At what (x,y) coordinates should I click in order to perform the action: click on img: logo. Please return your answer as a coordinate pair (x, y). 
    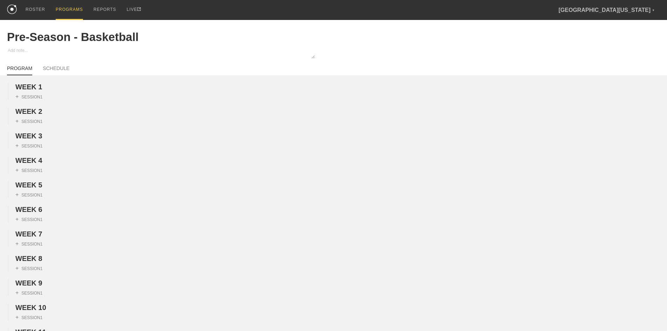
    Looking at the image, I should click on (12, 9).